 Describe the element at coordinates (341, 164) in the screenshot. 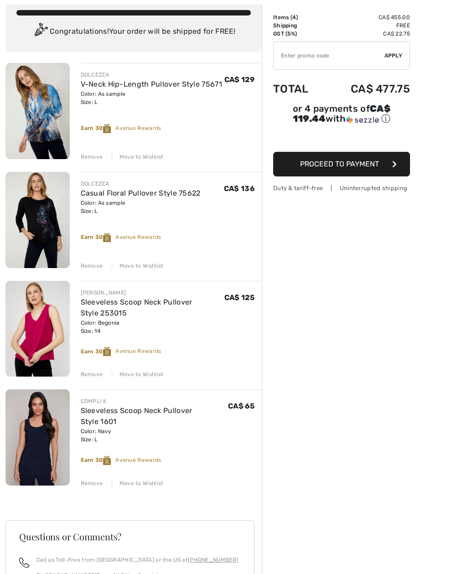

I see `button: Proceed to Payment` at that location.